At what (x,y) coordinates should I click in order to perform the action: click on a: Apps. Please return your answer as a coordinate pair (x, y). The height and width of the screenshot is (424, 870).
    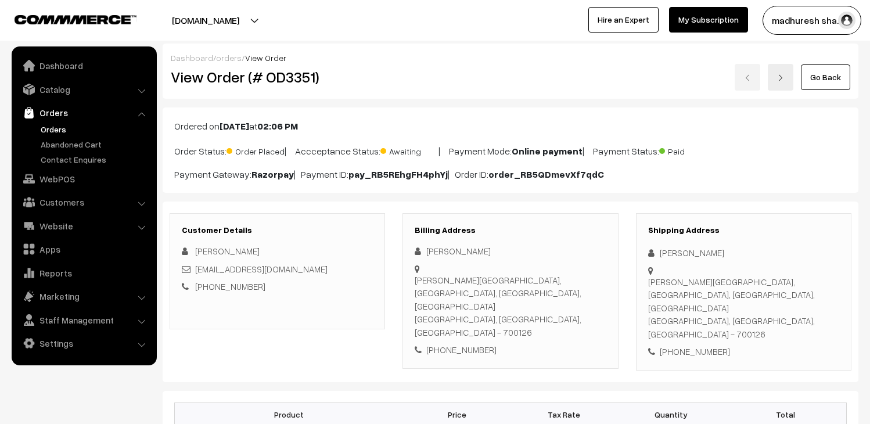
    Looking at the image, I should click on (84, 249).